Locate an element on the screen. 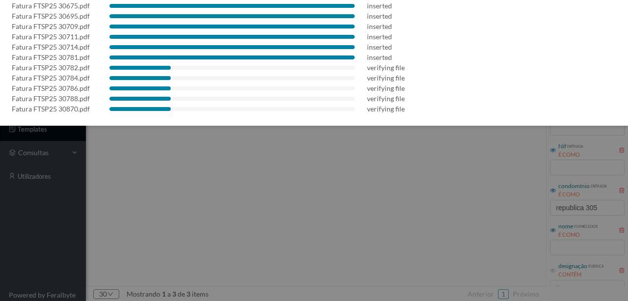 Image resolution: width=628 pixels, height=301 pixels. div: Fatura FTSP25 30788.pdf is located at coordinates (51, 98).